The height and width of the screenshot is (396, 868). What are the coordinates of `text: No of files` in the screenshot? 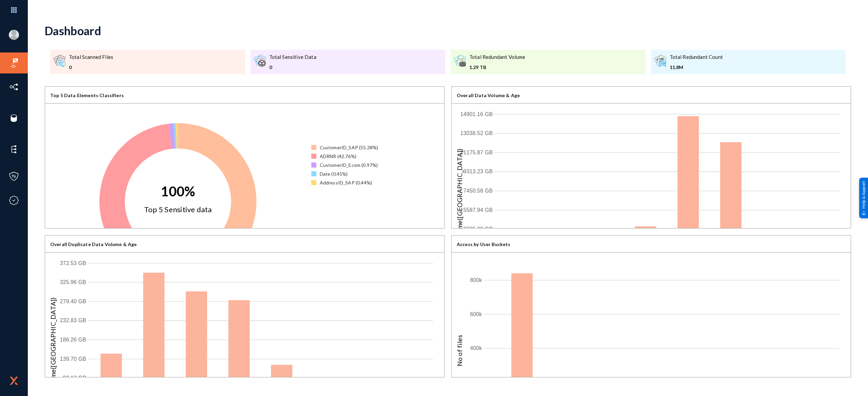 It's located at (460, 351).